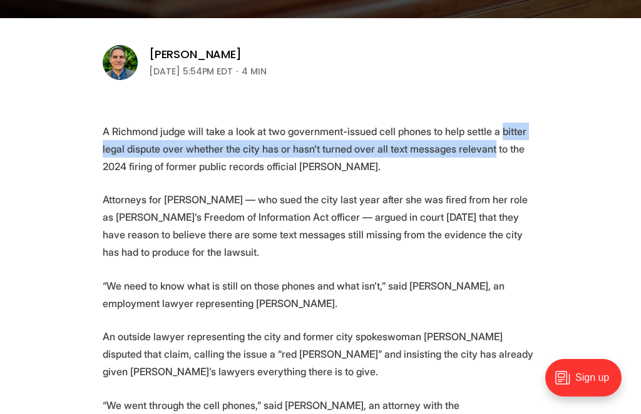 The height and width of the screenshot is (414, 641). Describe the element at coordinates (320, 149) in the screenshot. I see `p: A Richmond judge will take a look at two government-issued cell phones to help settle a bitter le...` at that location.